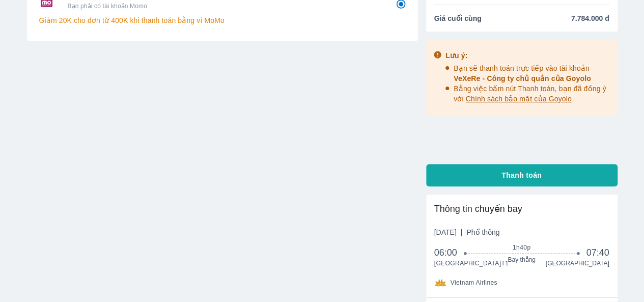 Image resolution: width=644 pixels, height=302 pixels. What do you see at coordinates (523, 78) in the screenshot?
I see `span: VeXeRe - Công ty chủ quản của Goyolo` at bounding box center [523, 78].